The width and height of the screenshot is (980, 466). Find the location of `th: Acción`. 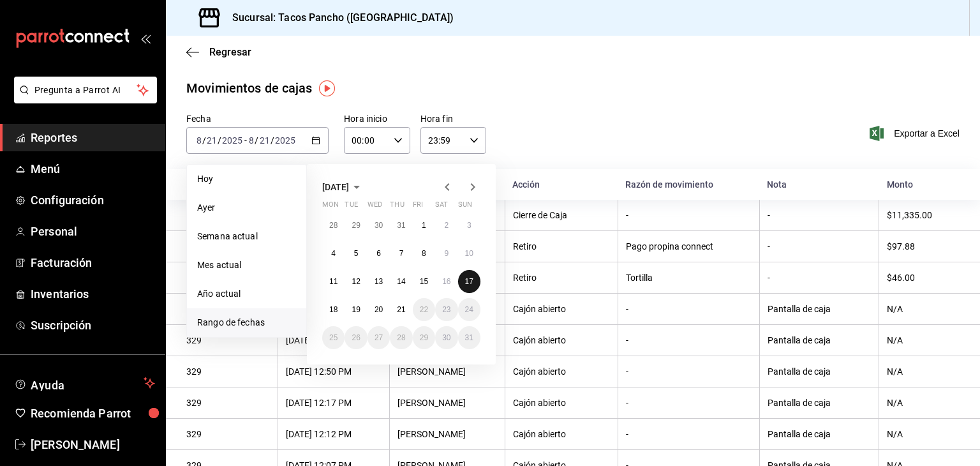

th: Acción is located at coordinates (561, 185).